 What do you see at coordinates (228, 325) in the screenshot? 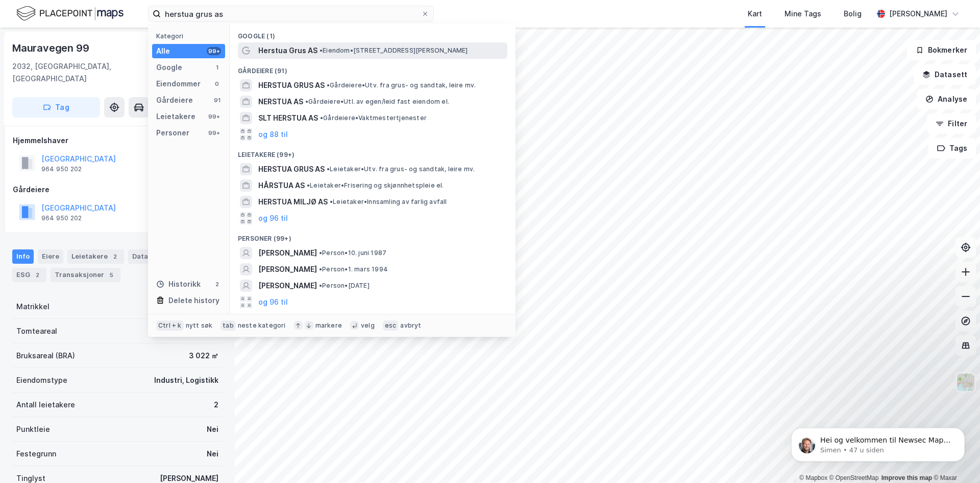
I see `div: tab` at bounding box center [228, 325].